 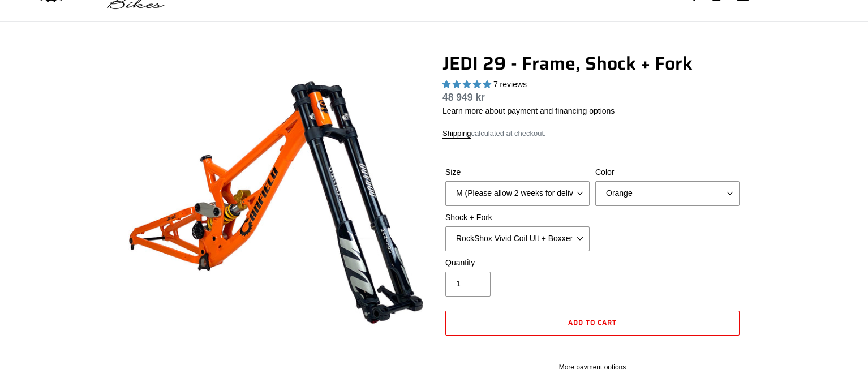 What do you see at coordinates (528, 111) in the screenshot?
I see `a: Learn more about payment and financing options` at bounding box center [528, 111].